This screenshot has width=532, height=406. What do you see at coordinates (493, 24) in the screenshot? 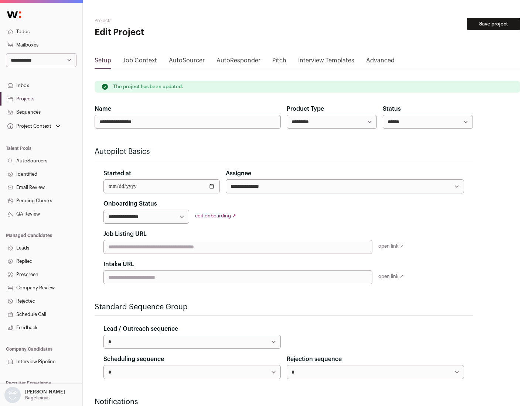
I see `button: Save project` at bounding box center [493, 24].